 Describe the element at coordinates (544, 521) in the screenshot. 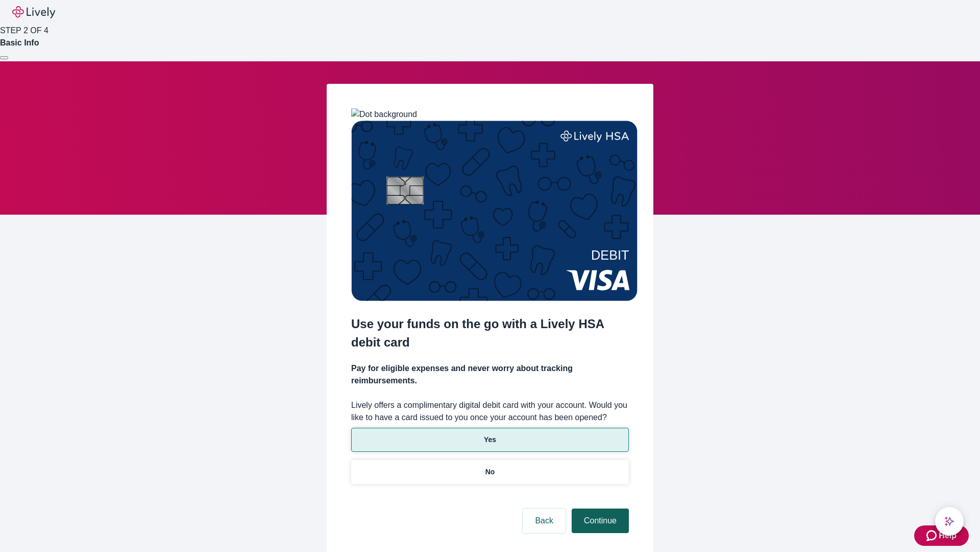

I see `button: Back` at that location.